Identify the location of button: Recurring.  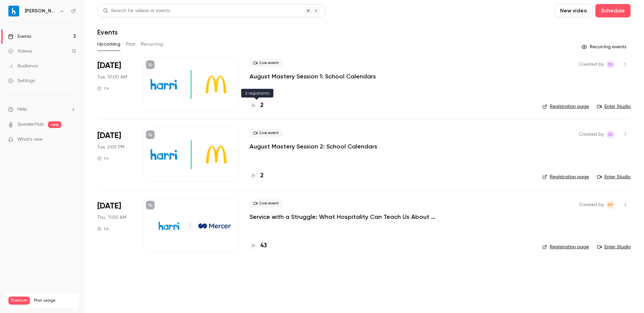
(152, 44).